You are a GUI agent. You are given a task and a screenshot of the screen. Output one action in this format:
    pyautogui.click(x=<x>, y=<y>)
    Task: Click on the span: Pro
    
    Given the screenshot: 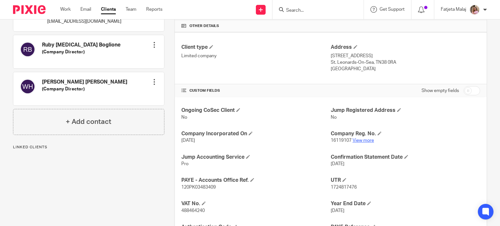 What is the action you would take?
    pyautogui.click(x=185, y=164)
    